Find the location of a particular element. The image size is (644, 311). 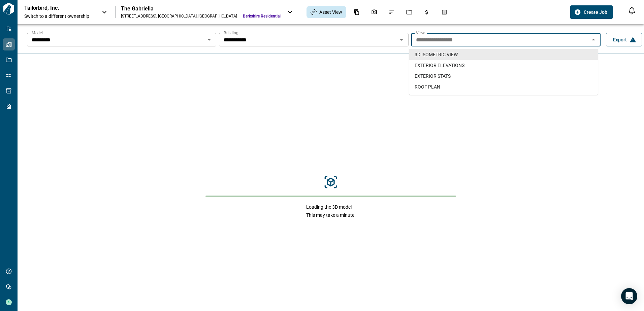

div: The Gabriella is located at coordinates (201, 9).